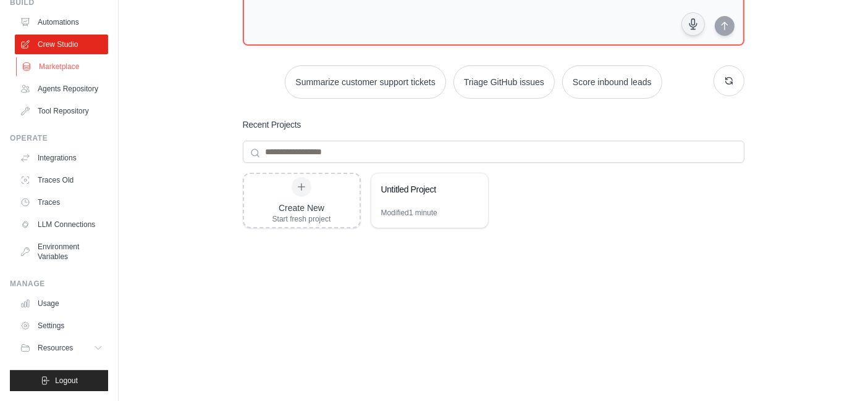  Describe the element at coordinates (59, 284) in the screenshot. I see `div: Manage` at that location.